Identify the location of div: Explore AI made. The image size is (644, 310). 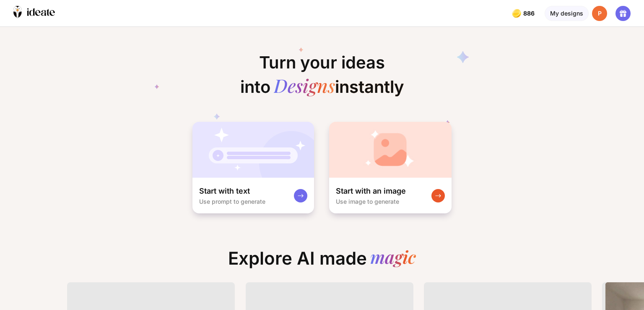
(322, 261).